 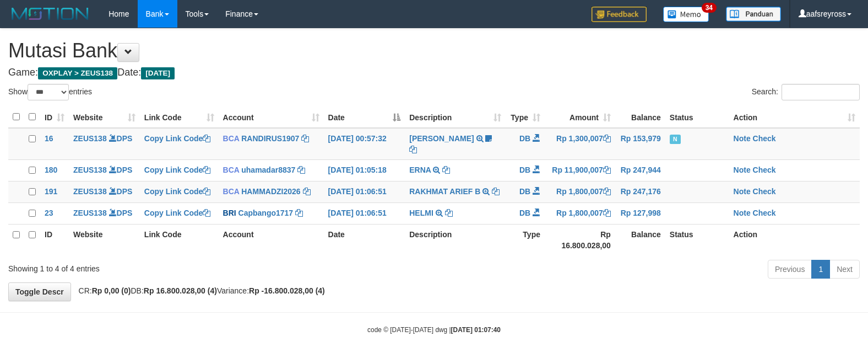 What do you see at coordinates (446, 170) in the screenshot?
I see `a: Copy ERNA to clipboard` at bounding box center [446, 170].